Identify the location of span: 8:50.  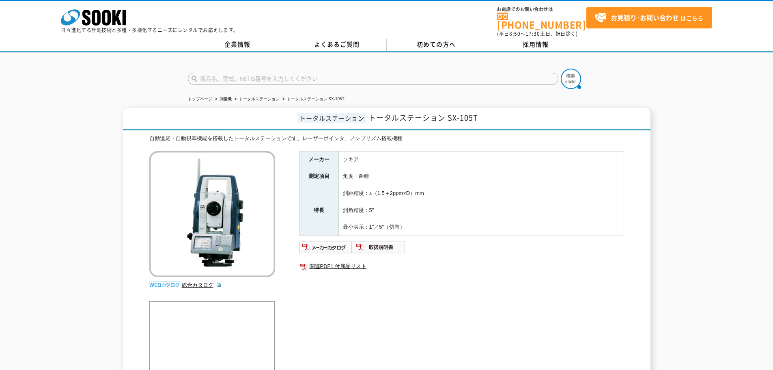
(515, 34).